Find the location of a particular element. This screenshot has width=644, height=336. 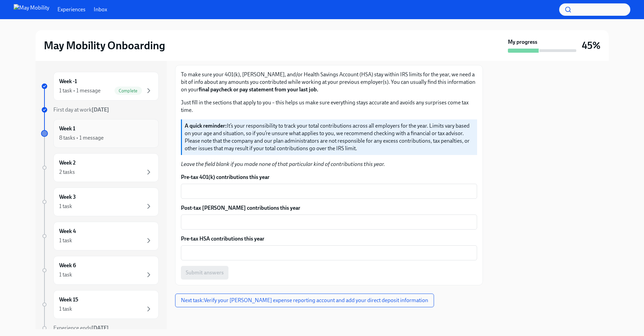

label: Pre-tax 401(k) contributions this year is located at coordinates (329, 177).